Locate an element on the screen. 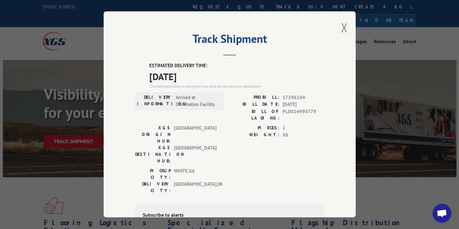 Image resolution: width=459 pixels, height=229 pixels. h2: Track Shipment is located at coordinates (230, 40).